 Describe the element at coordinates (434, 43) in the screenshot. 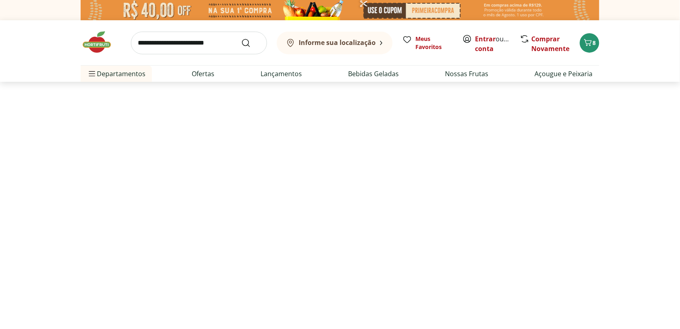

I see `span: Meus Favoritos` at that location.